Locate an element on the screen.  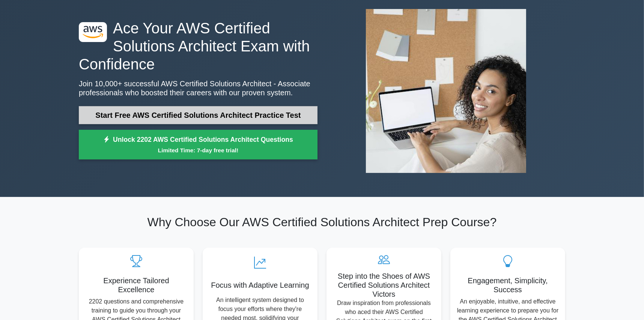
h5: Engagement, Simplicity, Success is located at coordinates (507, 285).